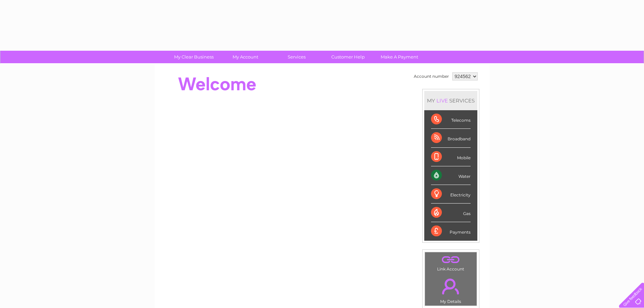 This screenshot has height=308, width=644. I want to click on div: Electricity, so click(450, 194).